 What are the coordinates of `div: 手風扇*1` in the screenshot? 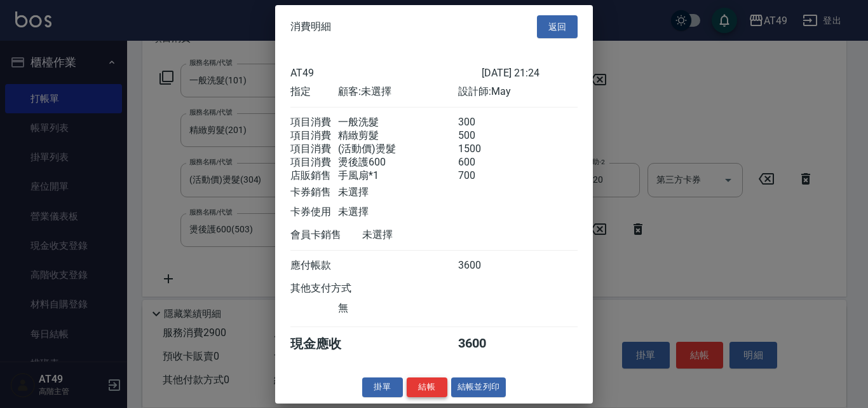 It's located at (398, 176).